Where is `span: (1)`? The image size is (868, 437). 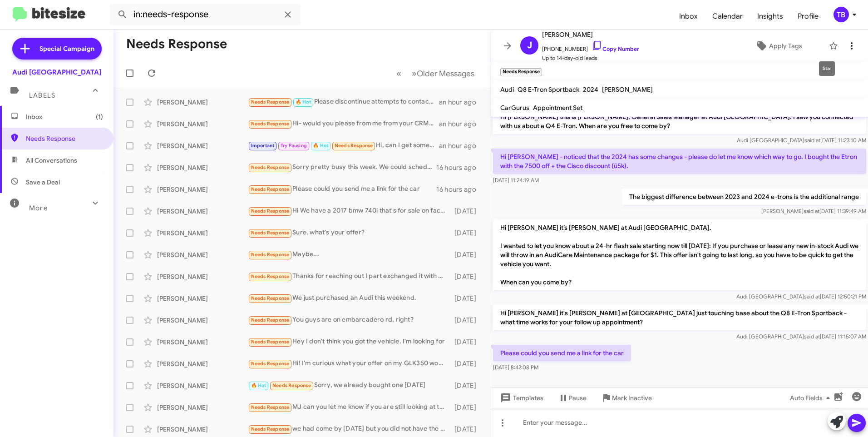
span: (1) is located at coordinates (99, 116).